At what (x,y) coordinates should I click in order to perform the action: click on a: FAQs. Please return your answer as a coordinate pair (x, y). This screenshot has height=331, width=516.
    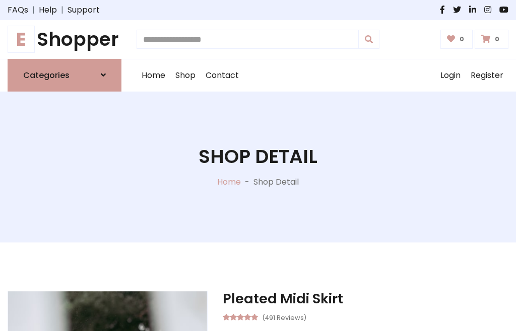
    Looking at the image, I should click on (18, 10).